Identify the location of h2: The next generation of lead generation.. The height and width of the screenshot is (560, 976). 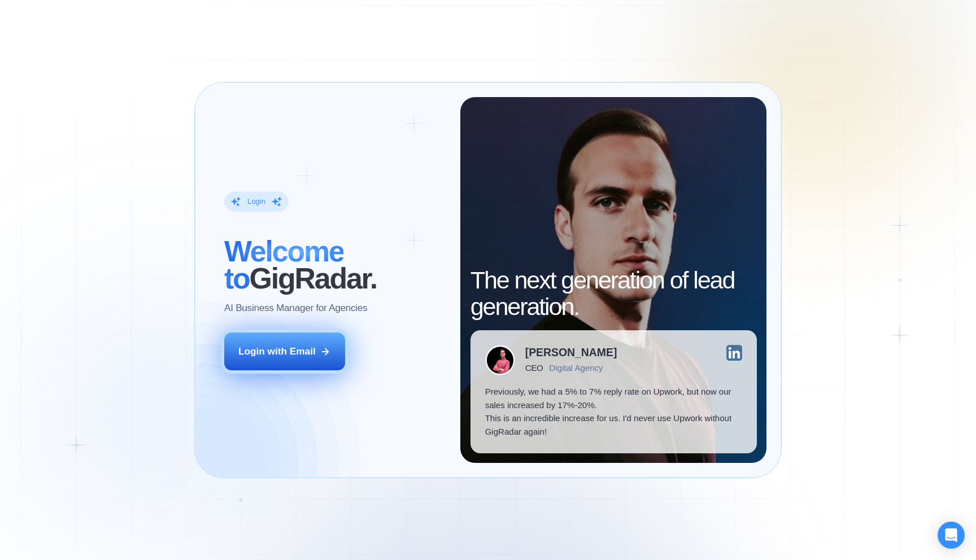
(613, 294).